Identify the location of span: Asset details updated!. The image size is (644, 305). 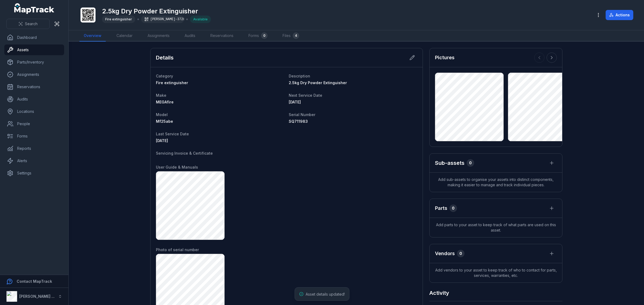
(325, 294).